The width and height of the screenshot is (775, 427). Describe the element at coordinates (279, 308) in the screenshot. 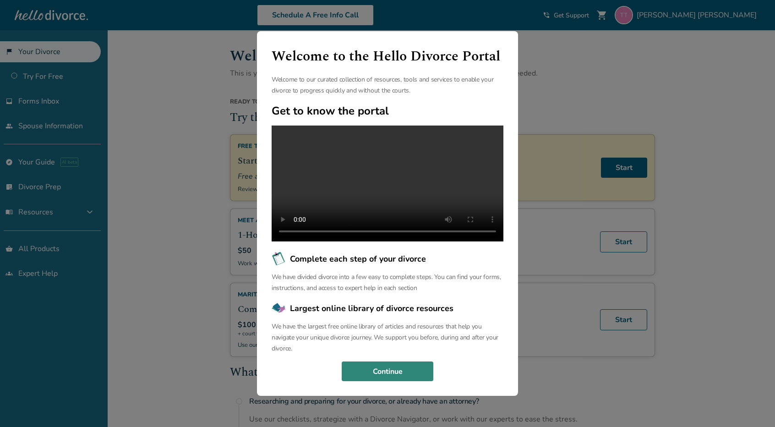

I see `img: Largest online library of divorce resources` at that location.